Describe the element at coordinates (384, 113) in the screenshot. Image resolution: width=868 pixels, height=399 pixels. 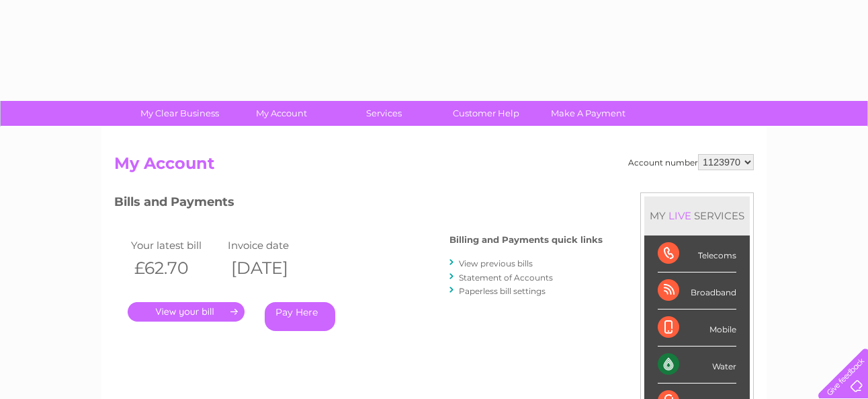
I see `a: Services` at that location.